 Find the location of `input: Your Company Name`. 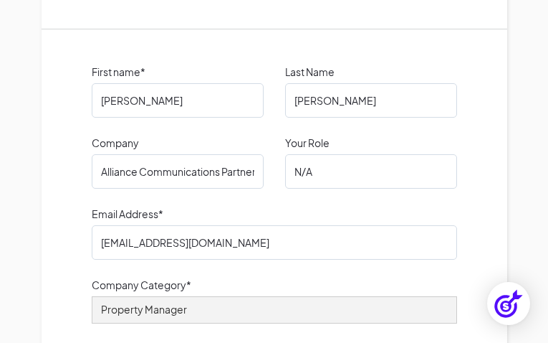

input: Your Company Name is located at coordinates (178, 171).